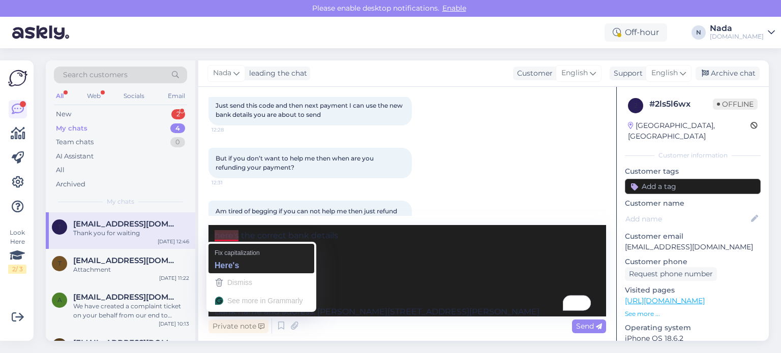 This screenshot has height=353, width=781. What do you see at coordinates (276, 73) in the screenshot?
I see `div: leading the chat` at bounding box center [276, 73].